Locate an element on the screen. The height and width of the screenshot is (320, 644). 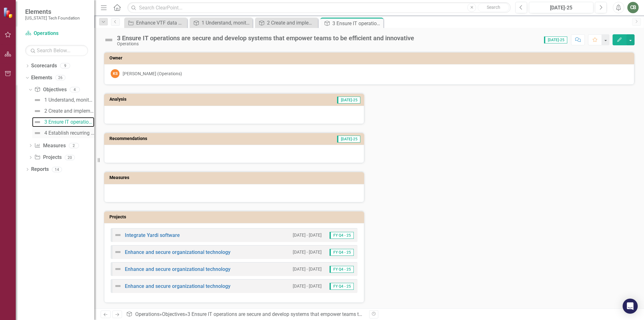
a: Projects is located at coordinates (48, 157).